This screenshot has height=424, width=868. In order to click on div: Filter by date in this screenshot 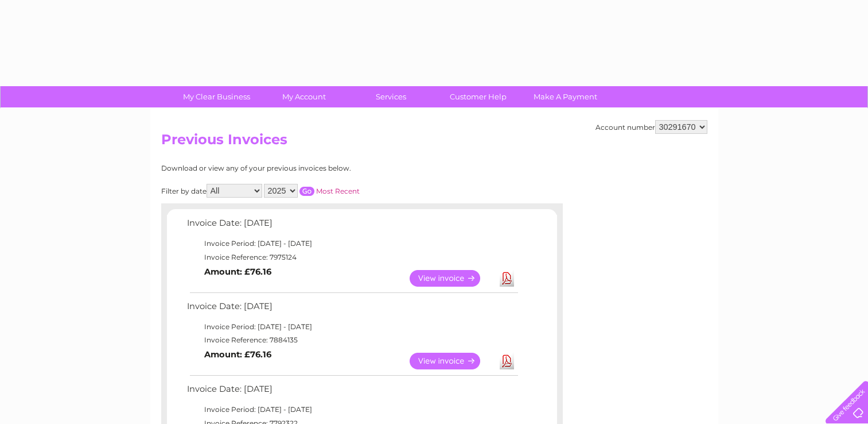, I will do `click(312, 191)`.